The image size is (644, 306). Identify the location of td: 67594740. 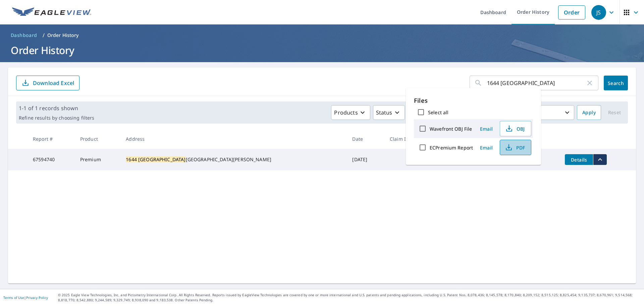
(51, 160).